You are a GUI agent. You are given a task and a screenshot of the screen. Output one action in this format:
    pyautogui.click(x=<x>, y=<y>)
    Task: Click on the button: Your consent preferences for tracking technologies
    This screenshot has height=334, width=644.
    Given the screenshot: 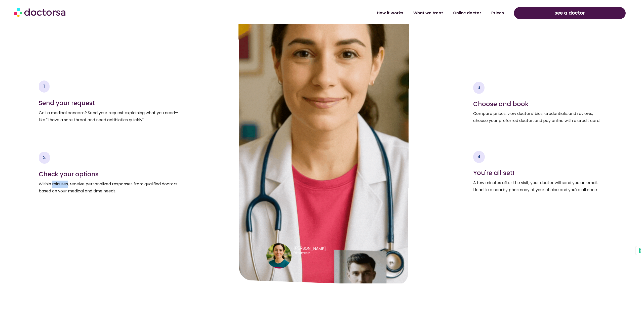 What is the action you would take?
    pyautogui.click(x=640, y=250)
    